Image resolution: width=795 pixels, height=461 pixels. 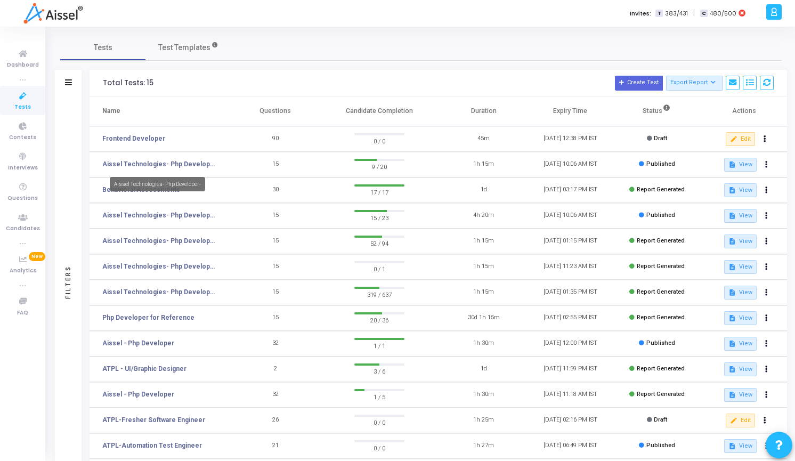 What do you see at coordinates (128, 83) in the screenshot?
I see `div: Total Tests: 15` at bounding box center [128, 83].